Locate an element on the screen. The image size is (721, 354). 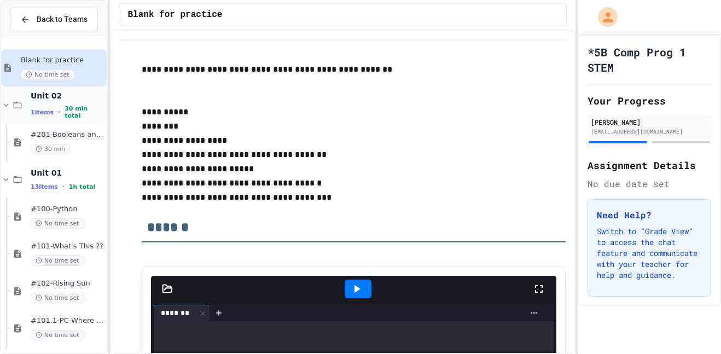
span: #101-What's This ?? is located at coordinates (67, 246).